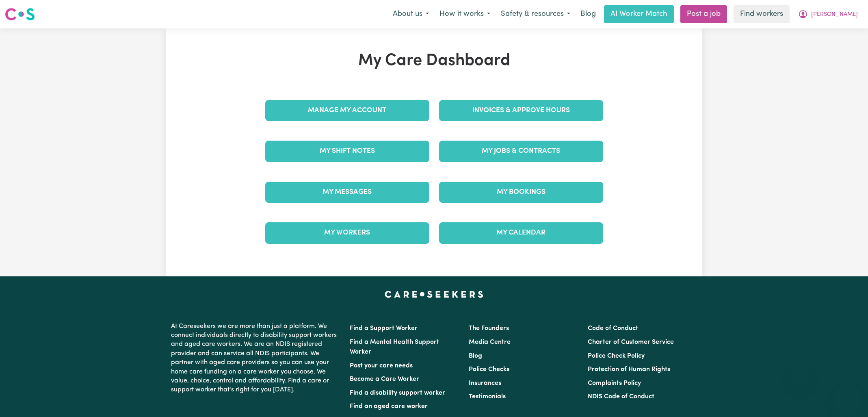  Describe the element at coordinates (389, 406) in the screenshot. I see `a: Find an aged care worker` at that location.